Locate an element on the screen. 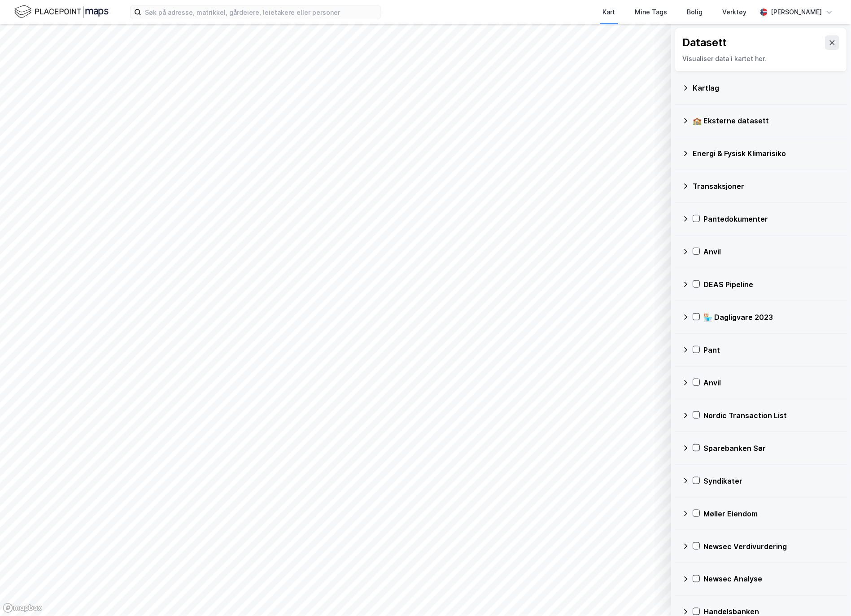  div: Transaksjoner is located at coordinates (767, 186).